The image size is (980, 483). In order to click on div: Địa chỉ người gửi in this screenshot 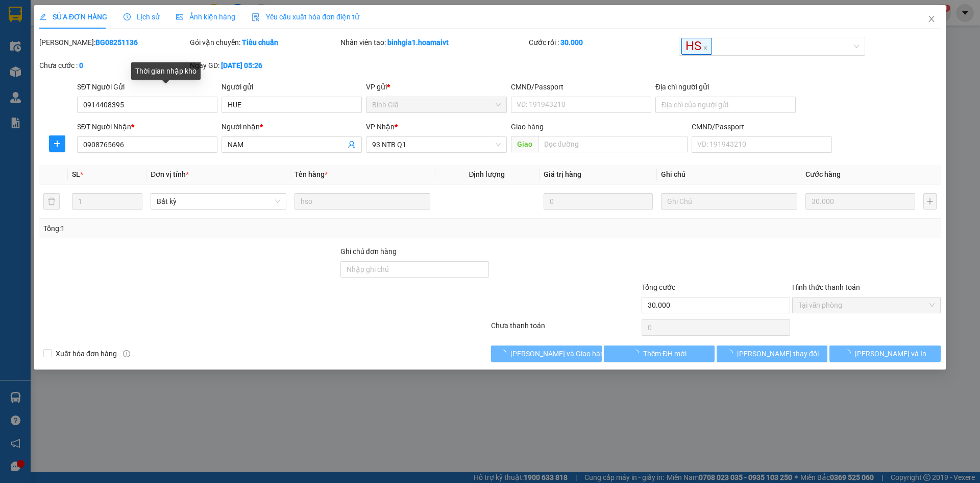, I will do `click(726, 87)`.